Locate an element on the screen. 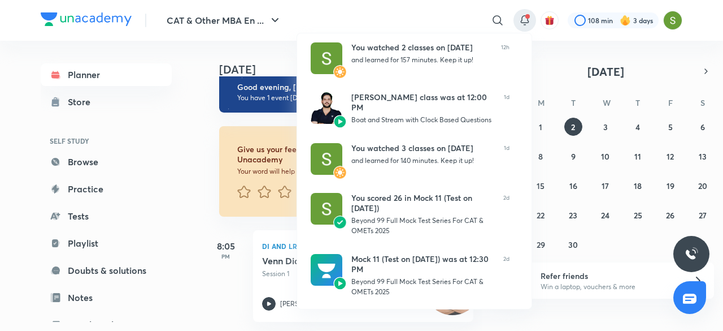  div: Boat and Stream with Clock Based Questions is located at coordinates (423, 120).